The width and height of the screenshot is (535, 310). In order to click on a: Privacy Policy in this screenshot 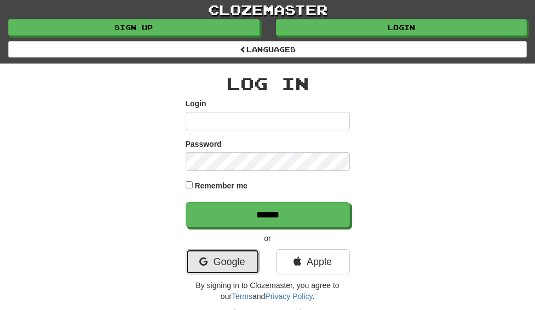, I will do `click(288, 296)`.